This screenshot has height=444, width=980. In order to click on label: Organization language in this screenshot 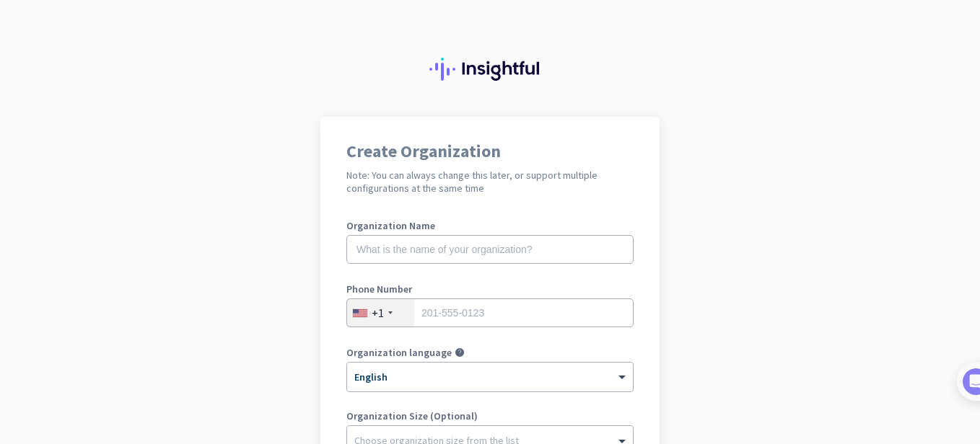, I will do `click(399, 353)`.